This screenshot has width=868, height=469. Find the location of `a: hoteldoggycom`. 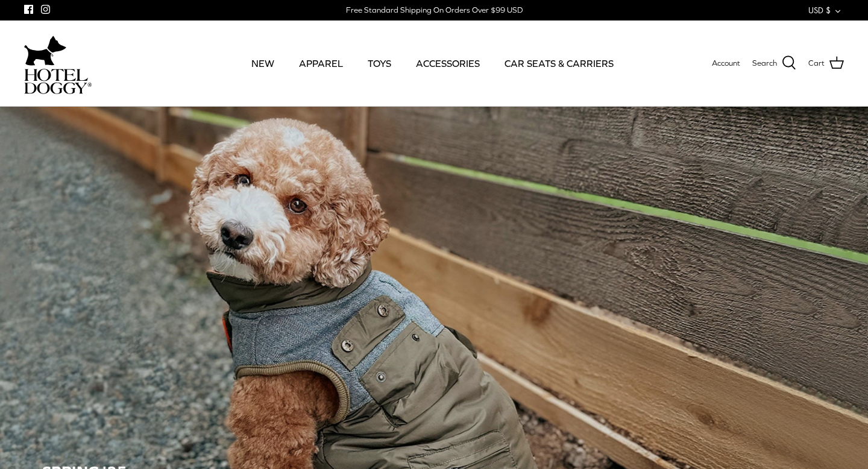

a: hoteldoggycom is located at coordinates (58, 63).